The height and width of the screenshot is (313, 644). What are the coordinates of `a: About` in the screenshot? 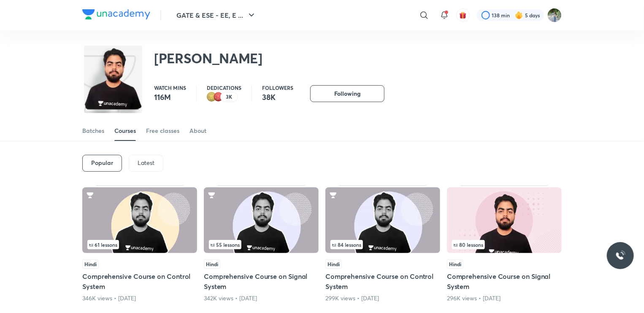 It's located at (198, 131).